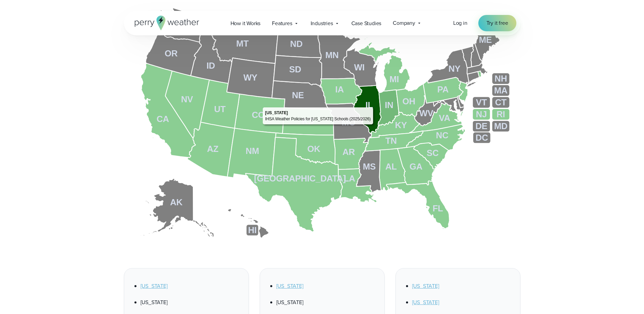 This screenshot has height=314, width=644. What do you see at coordinates (486, 39) in the screenshot?
I see `tspan: ME` at bounding box center [486, 39].